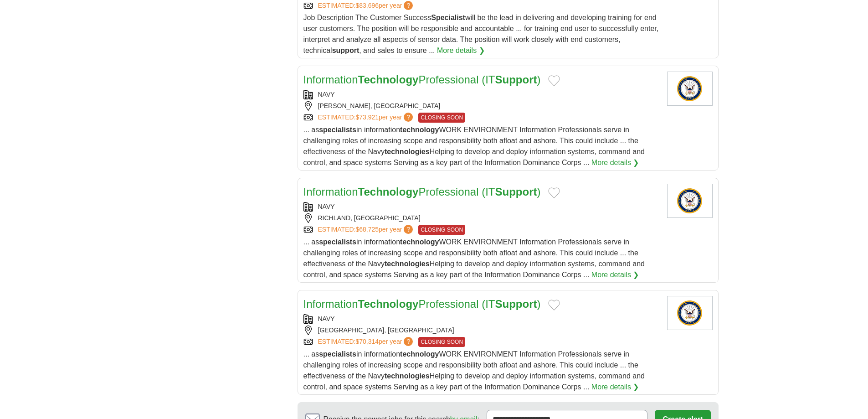 The width and height of the screenshot is (868, 419). What do you see at coordinates (367, 118) in the screenshot?
I see `span: $73,921` at bounding box center [367, 118].